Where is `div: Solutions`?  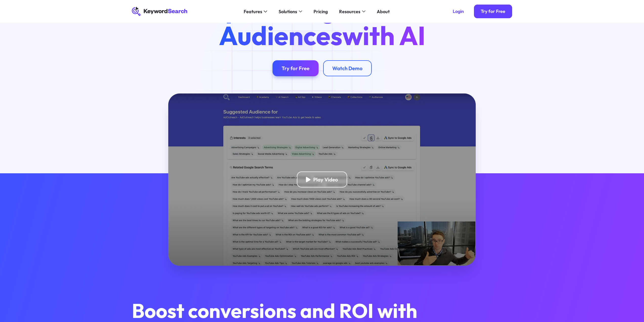 div: Solutions is located at coordinates (287, 11).